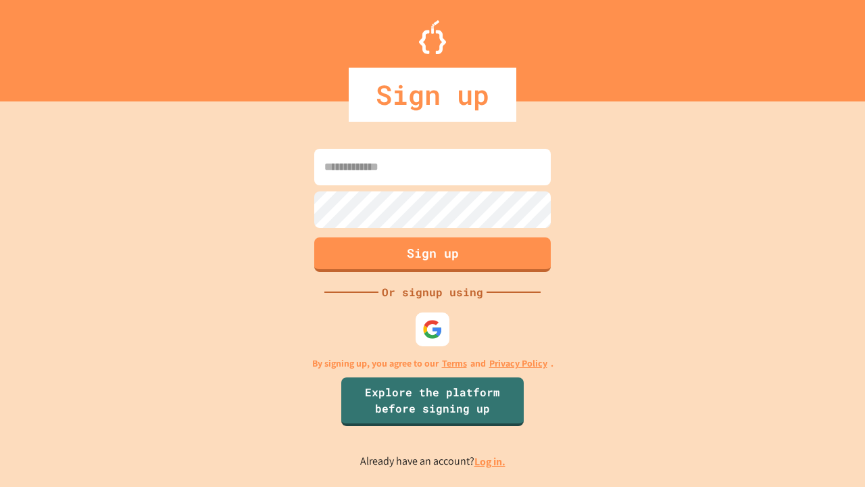 This screenshot has height=487, width=865. Describe the element at coordinates (433, 402) in the screenshot. I see `a: Explore the platform before signing up` at that location.